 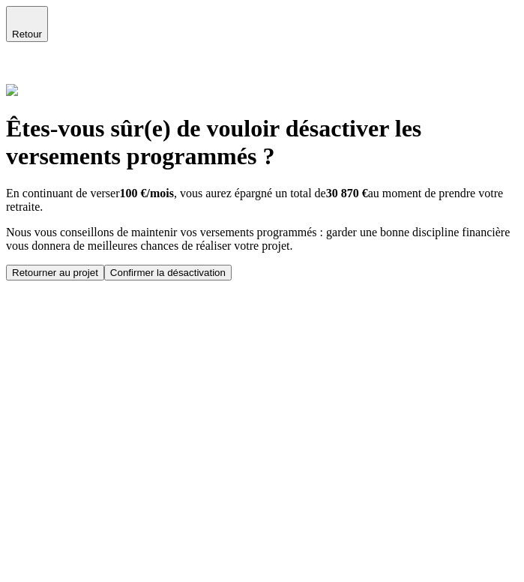 I want to click on h1: Êtes-vous sûr(e) de vouloir désactiver les versements programmés ?, so click(x=262, y=142).